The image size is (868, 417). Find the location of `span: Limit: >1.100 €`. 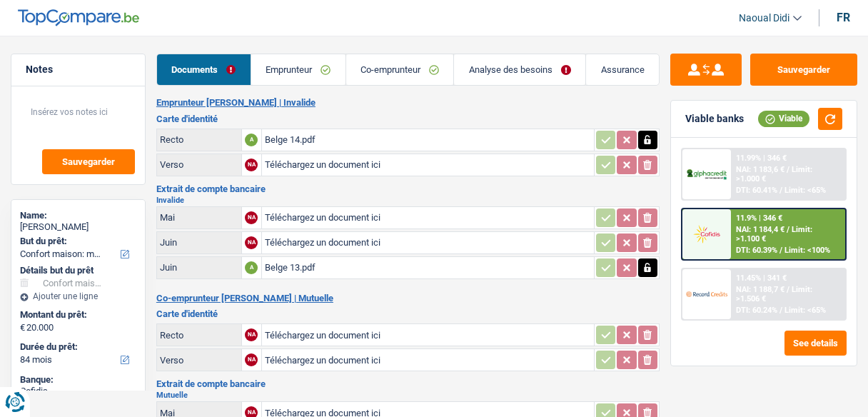

span: Limit: >1.100 € is located at coordinates (774, 234).